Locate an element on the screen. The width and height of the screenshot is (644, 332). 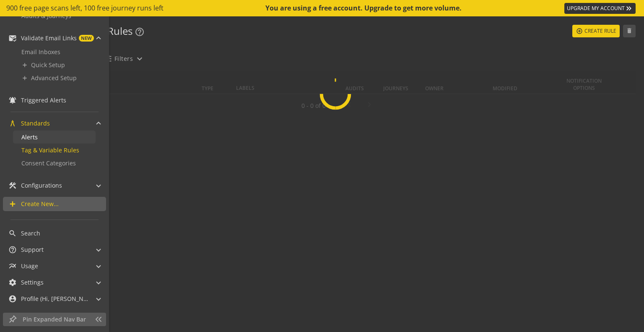
span: Tag & Variable Rules is located at coordinates (50, 150).